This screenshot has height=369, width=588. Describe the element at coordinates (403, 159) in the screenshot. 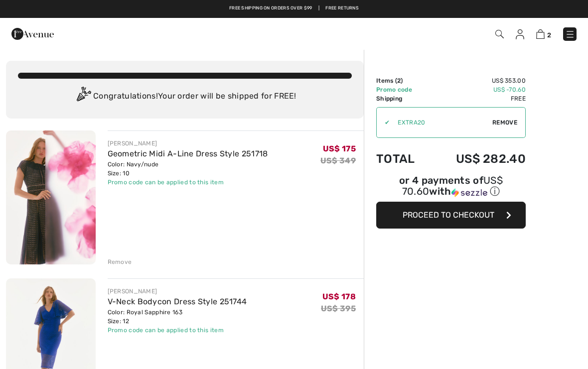

I see `td: Total` at that location.